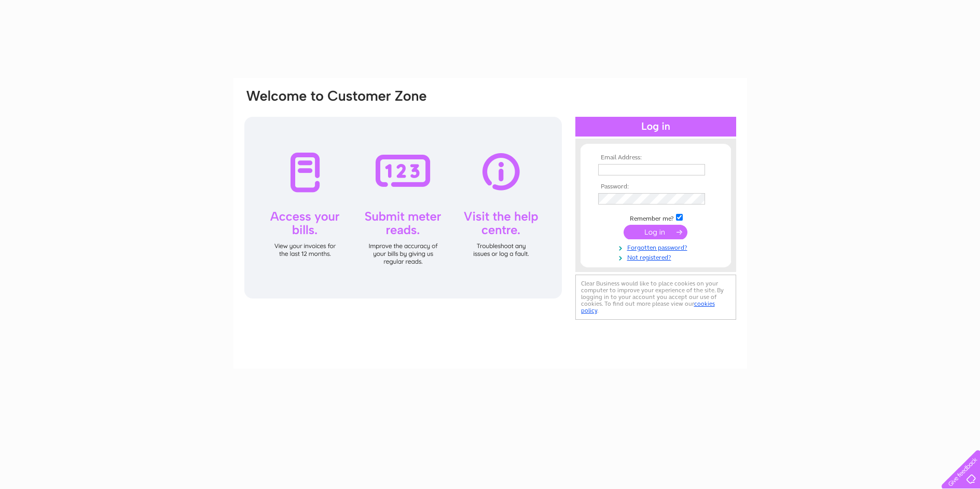 Image resolution: width=980 pixels, height=489 pixels. What do you see at coordinates (655, 232) in the screenshot?
I see `input: Submit` at bounding box center [655, 232].